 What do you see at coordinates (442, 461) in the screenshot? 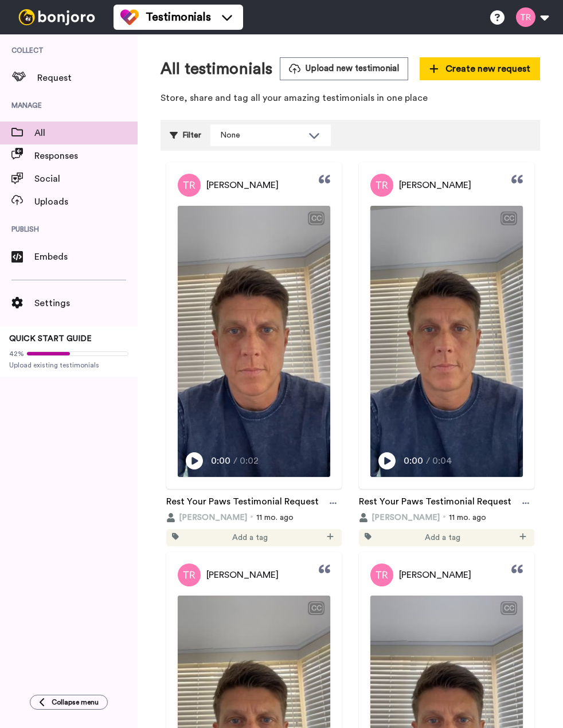
I see `span: 0:04` at bounding box center [442, 461].